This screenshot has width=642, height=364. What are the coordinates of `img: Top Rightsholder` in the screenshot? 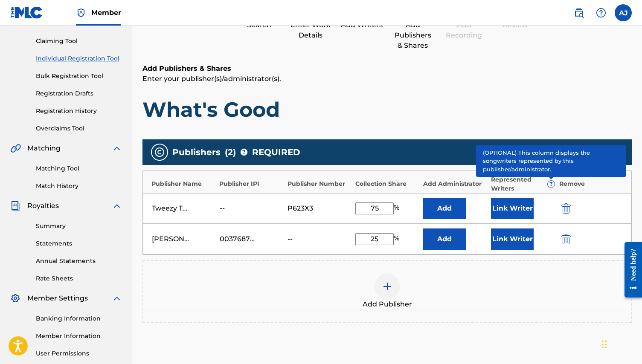 It's located at (81, 13).